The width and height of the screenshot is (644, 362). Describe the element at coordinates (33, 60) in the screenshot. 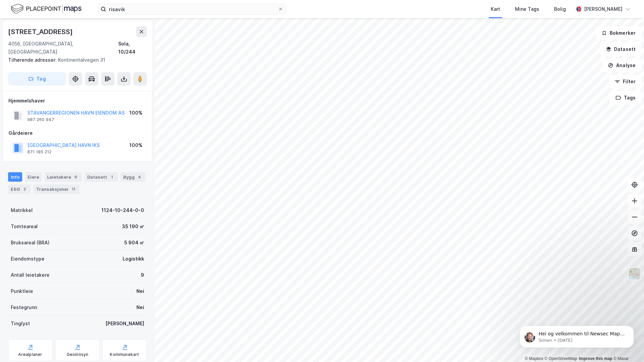

I see `span: Tilhørende adresser:` at that location.